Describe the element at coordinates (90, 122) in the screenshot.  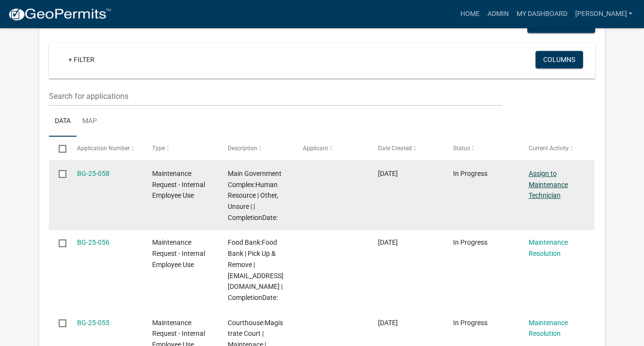
I see `a: Map` at that location.